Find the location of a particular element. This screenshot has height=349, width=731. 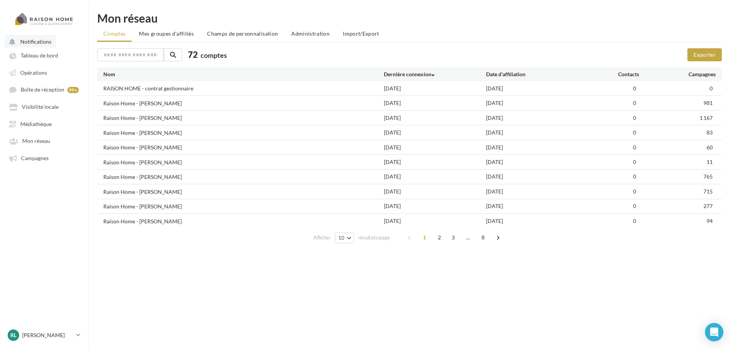

span: 10 is located at coordinates (342, 238).